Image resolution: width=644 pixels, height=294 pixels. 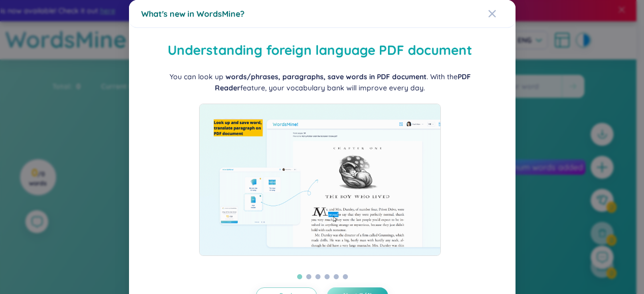 What do you see at coordinates (300, 277) in the screenshot?
I see `button: 1` at bounding box center [300, 277].